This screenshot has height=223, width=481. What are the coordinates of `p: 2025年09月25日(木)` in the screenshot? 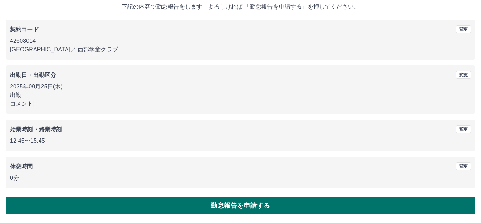 It's located at (240, 87).